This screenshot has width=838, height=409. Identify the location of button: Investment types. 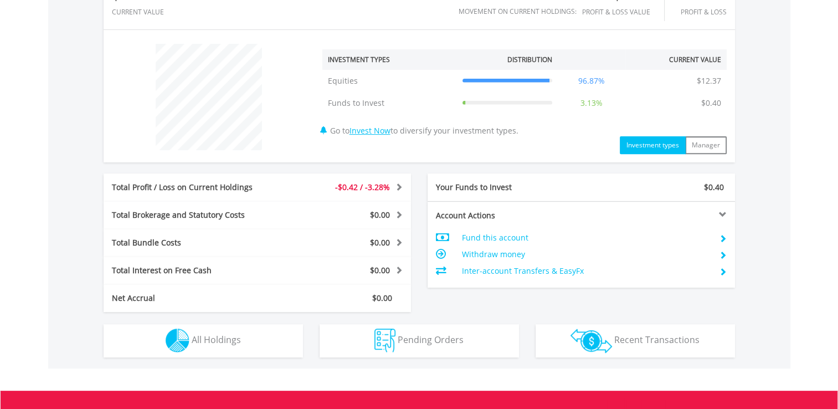
(653, 145).